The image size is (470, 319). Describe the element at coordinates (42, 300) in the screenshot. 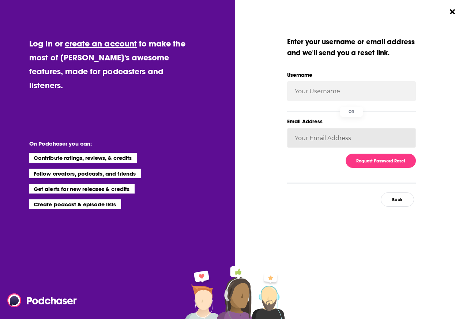

I see `img: Podchaser - Follow, Share and Rate Podcasts` at that location.